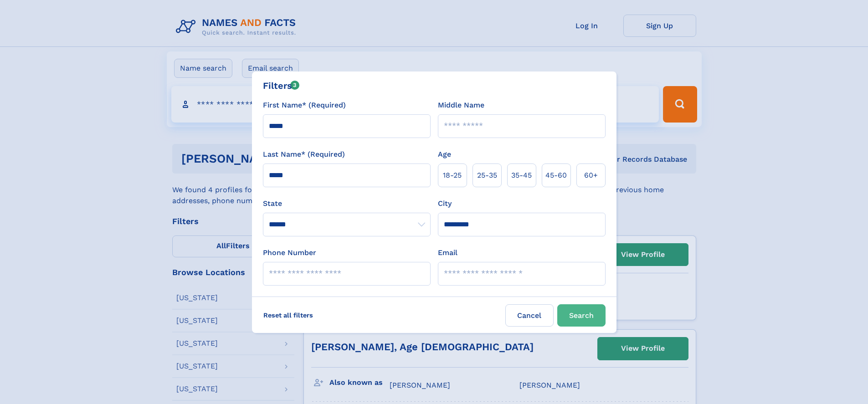 This screenshot has width=868, height=404. What do you see at coordinates (445, 203) in the screenshot?
I see `label: City` at bounding box center [445, 203].